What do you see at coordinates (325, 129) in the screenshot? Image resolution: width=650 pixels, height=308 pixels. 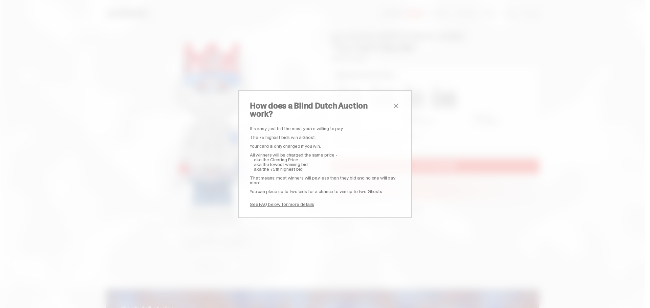 I see `p: It’s easy: just bid the most you’re willing to pay.` at bounding box center [325, 129].